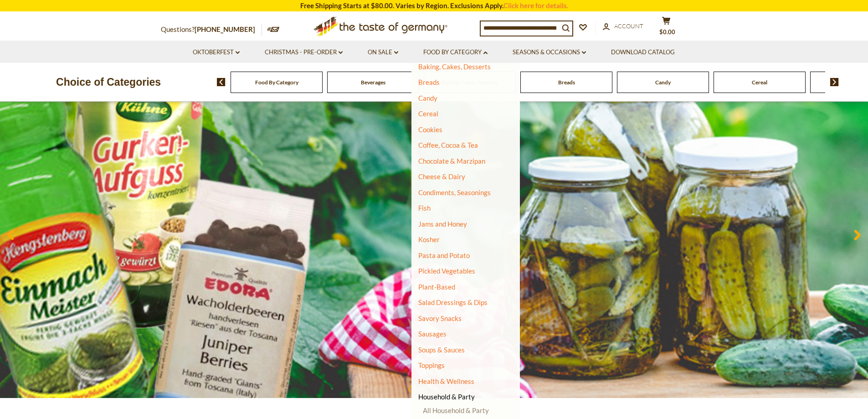  I want to click on a: Click here for details., so click(536, 5).